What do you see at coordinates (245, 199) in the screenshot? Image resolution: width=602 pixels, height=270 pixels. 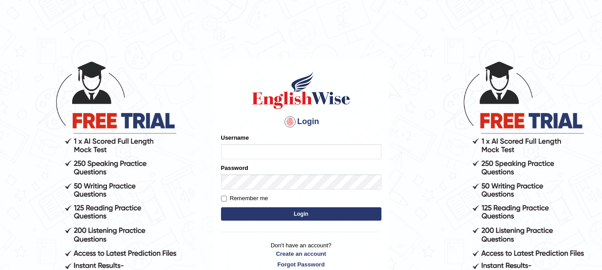 I see `label: Remember me` at bounding box center [245, 199].